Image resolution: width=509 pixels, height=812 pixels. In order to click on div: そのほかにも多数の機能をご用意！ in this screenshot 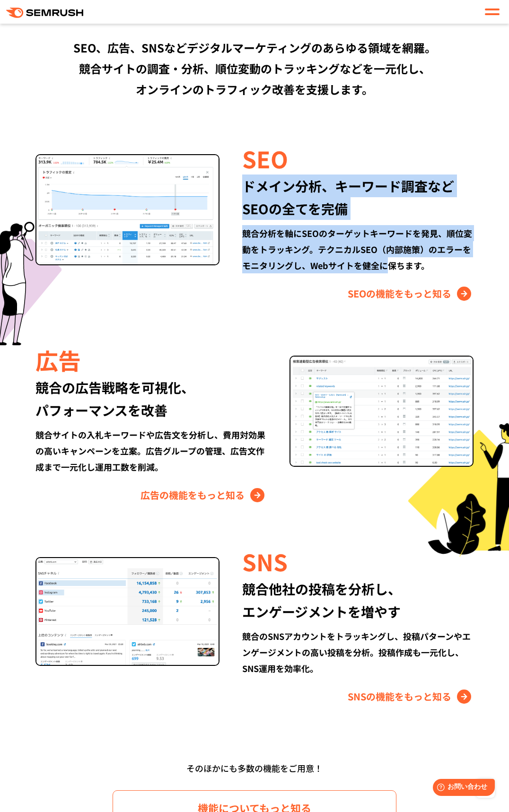, I will do `click(255, 768)`.